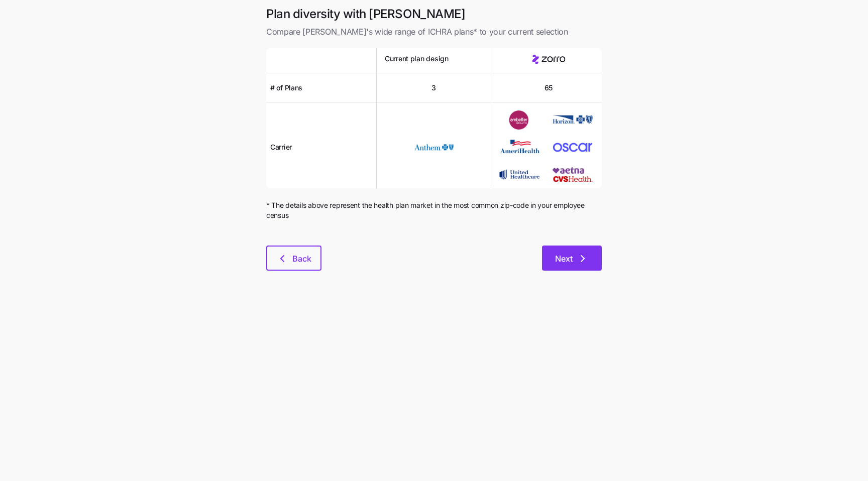 This screenshot has width=868, height=481. I want to click on button: Back, so click(294, 258).